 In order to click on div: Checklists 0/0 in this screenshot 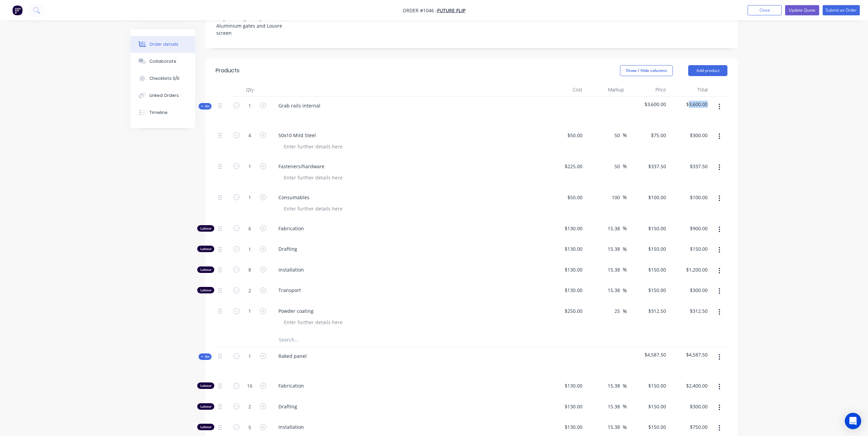, I will do `click(165, 78)`.